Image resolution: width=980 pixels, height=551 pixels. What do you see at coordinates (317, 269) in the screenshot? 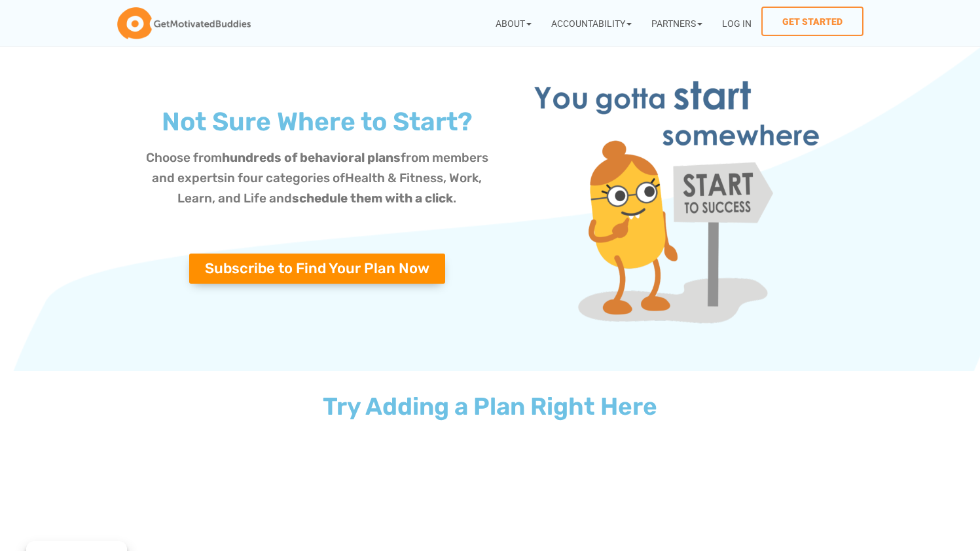
I see `span: Subscribe to Find Your Plan Now` at bounding box center [317, 269].